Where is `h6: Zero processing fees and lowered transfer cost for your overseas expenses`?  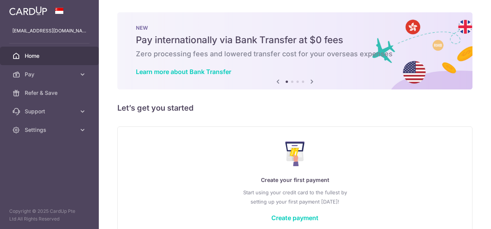 h6: Zero processing fees and lowered transfer cost for your overseas expenses is located at coordinates (295, 54).